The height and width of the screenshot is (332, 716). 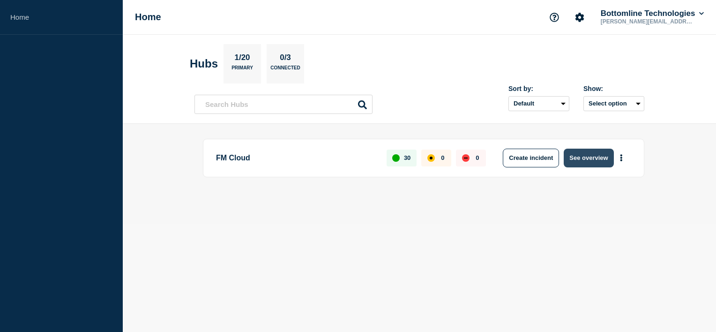 I want to click on button: Support, so click(x=554, y=17).